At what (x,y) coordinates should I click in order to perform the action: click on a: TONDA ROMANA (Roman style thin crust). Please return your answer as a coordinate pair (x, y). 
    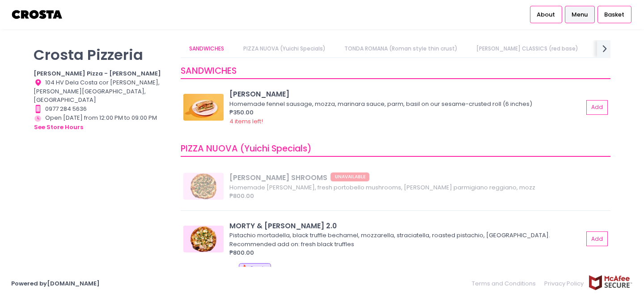
    Looking at the image, I should click on (400, 49).